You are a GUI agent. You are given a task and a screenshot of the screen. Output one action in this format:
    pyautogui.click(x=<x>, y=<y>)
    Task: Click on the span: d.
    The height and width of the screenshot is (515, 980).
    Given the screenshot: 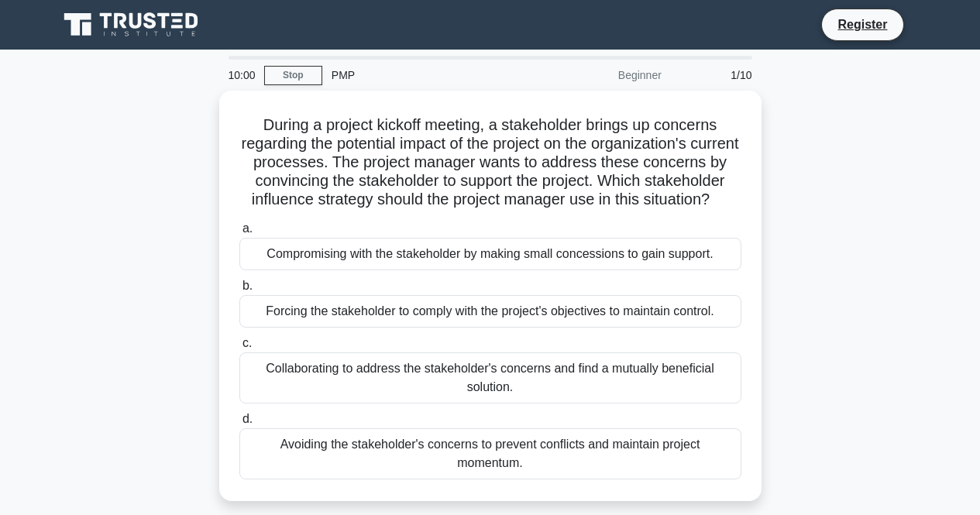 What is the action you would take?
    pyautogui.click(x=247, y=418)
    